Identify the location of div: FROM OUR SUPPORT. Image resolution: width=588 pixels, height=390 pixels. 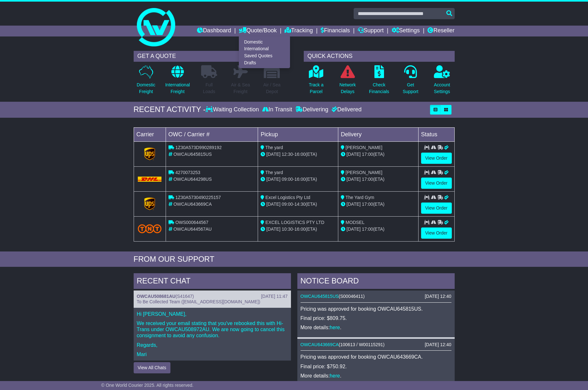
(294, 259).